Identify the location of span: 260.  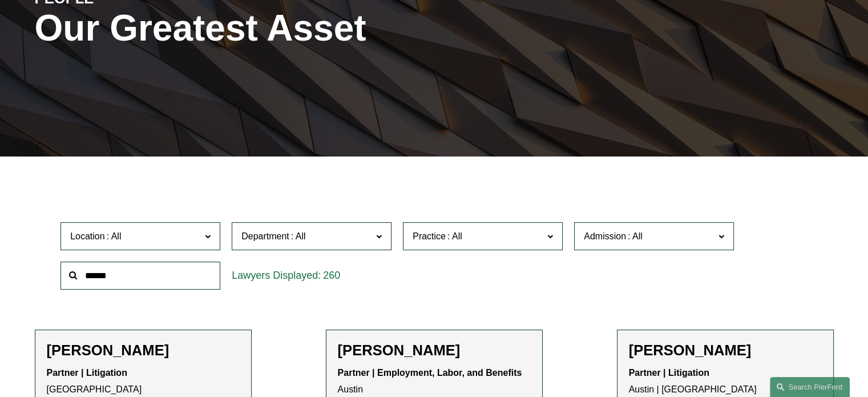
(332, 275).